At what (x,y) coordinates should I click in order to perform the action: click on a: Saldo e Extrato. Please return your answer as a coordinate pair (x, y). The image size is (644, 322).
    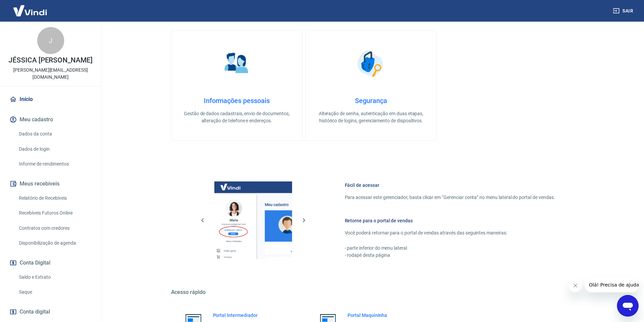
    Looking at the image, I should click on (54, 277).